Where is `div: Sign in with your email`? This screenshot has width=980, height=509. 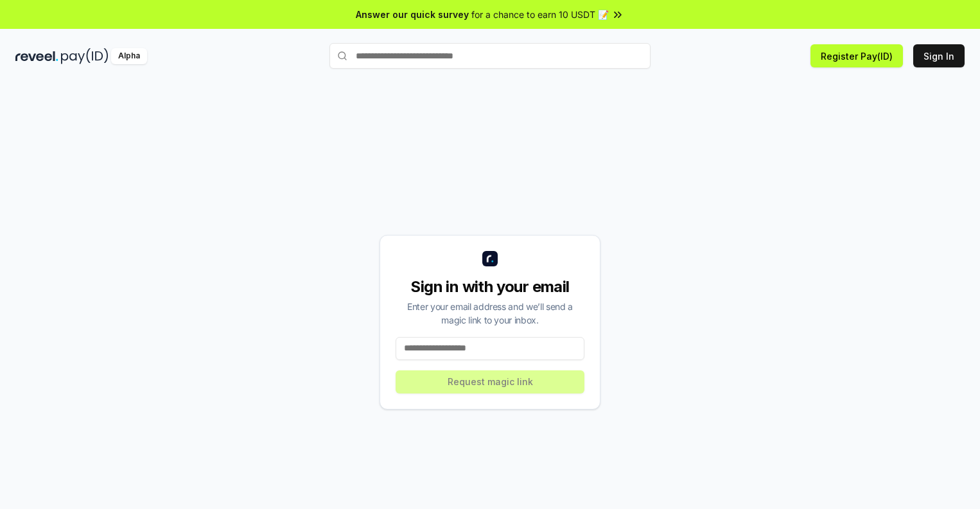
div: Sign in with your email is located at coordinates (490, 287).